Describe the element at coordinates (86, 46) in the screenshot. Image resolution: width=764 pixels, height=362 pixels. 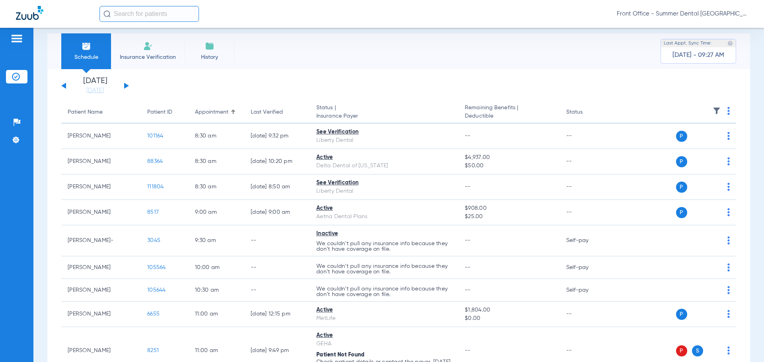
I see `img: Schedule` at that location.